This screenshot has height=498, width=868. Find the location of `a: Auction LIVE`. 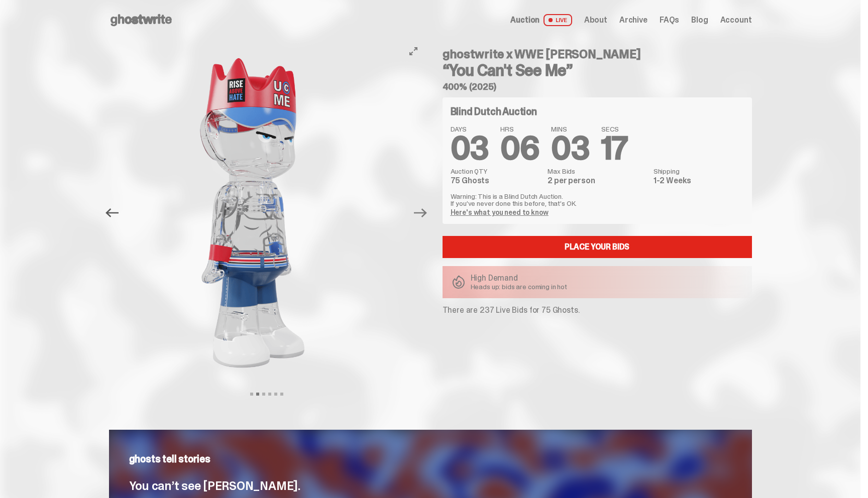

a: Auction LIVE is located at coordinates (541, 20).